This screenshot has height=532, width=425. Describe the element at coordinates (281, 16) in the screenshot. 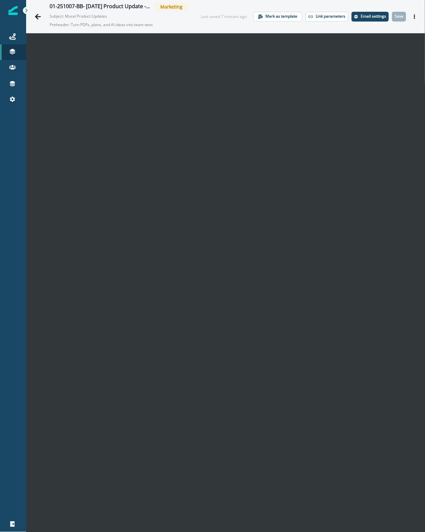

I see `p: Mark as template` at that location.